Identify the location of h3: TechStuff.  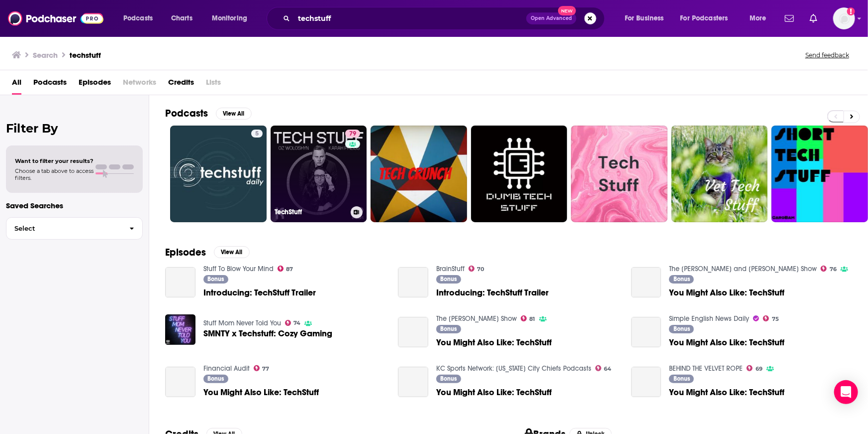
(311, 212).